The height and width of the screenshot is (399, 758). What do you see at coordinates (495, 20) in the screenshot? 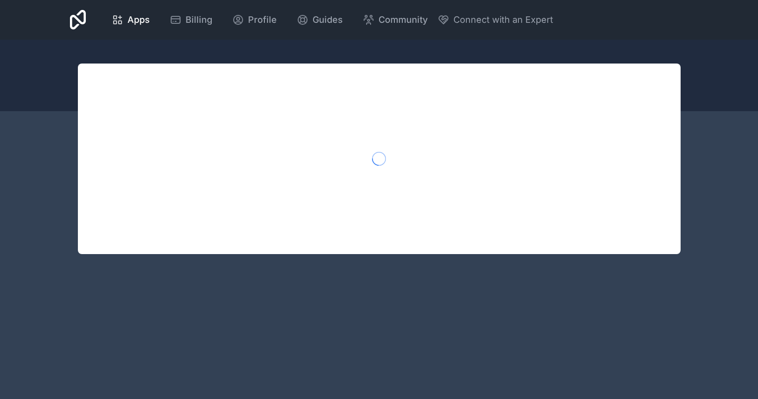
I see `button: Connect with an Expert` at bounding box center [495, 20].